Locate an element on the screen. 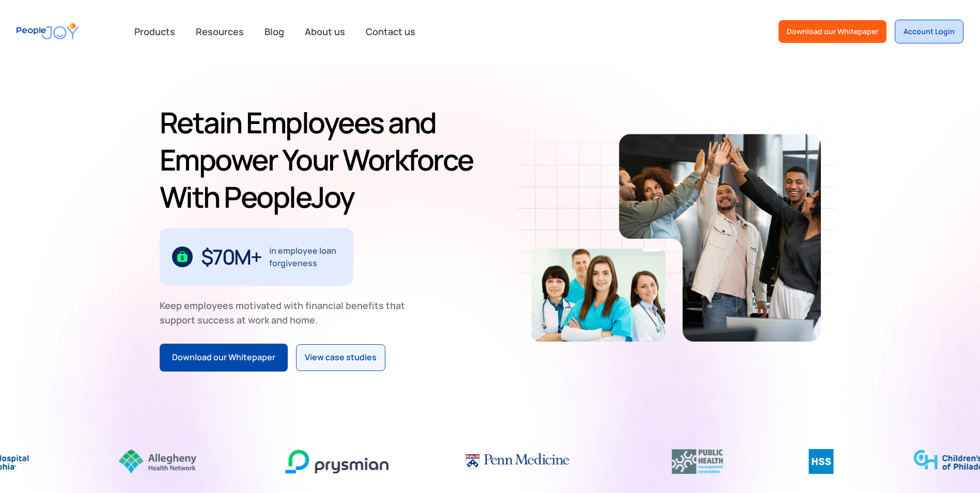 Image resolution: width=980 pixels, height=493 pixels. h1: Retain Employees and Empower Your Workforce With PeopleJoy is located at coordinates (323, 160).